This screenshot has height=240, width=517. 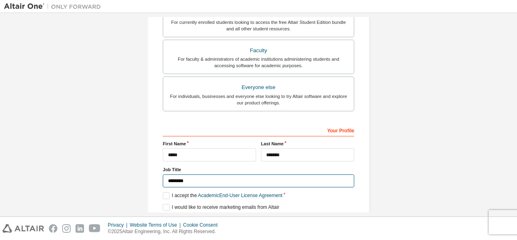 What do you see at coordinates (259, 130) in the screenshot?
I see `div: Your Profile` at bounding box center [259, 130].